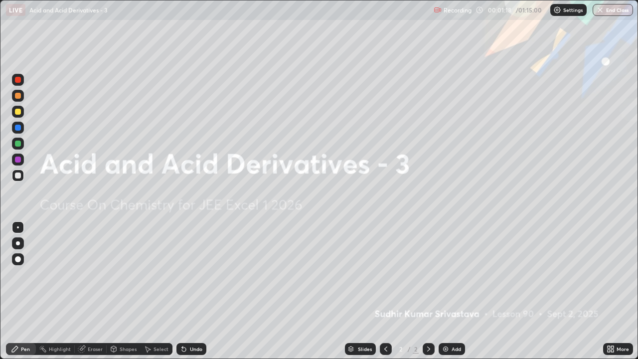 The width and height of the screenshot is (638, 359). Describe the element at coordinates (60, 349) in the screenshot. I see `div: Highlight` at that location.